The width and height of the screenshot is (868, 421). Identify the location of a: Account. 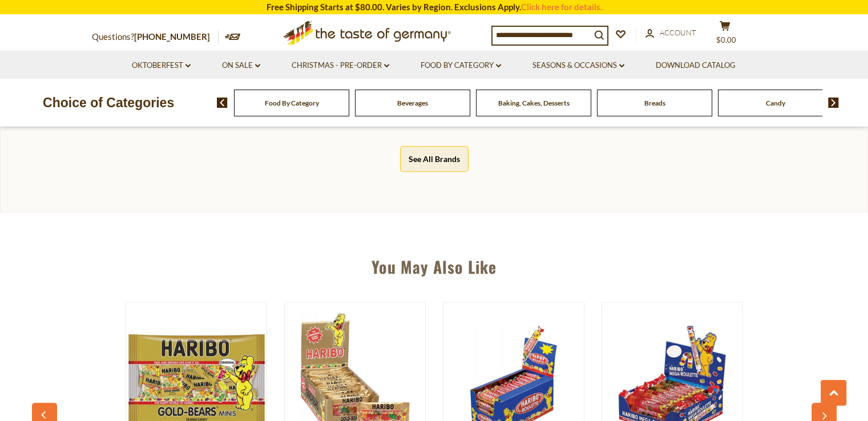
(670, 33).